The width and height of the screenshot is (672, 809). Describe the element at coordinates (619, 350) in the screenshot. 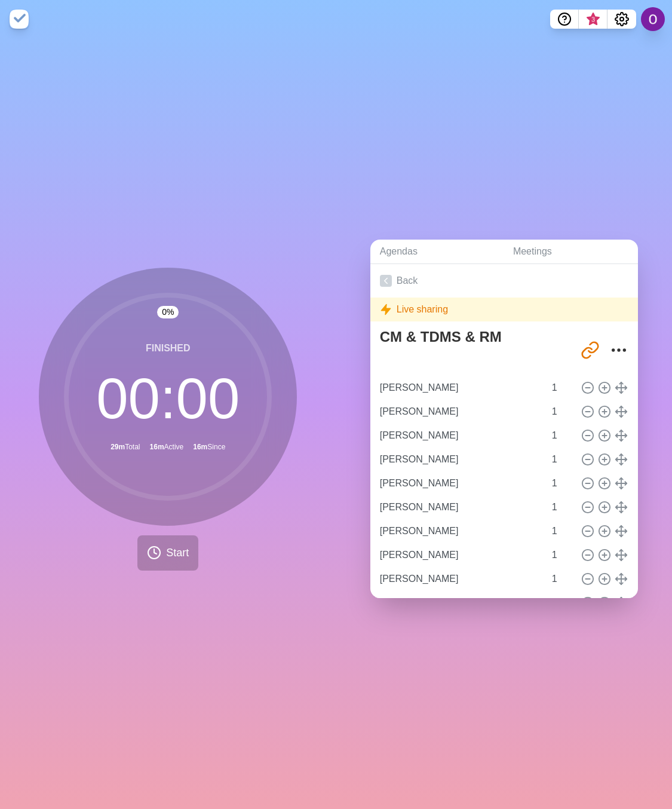

I see `button: More` at that location.